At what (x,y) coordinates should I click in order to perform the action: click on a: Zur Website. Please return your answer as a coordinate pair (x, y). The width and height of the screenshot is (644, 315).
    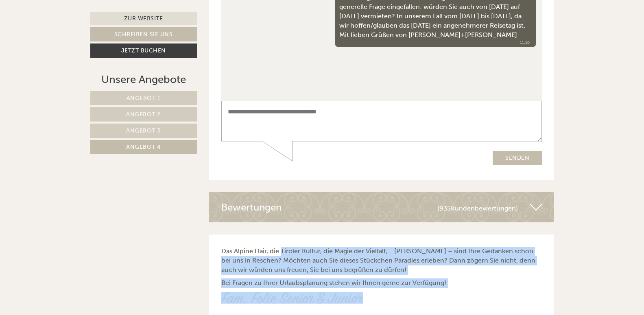
    Looking at the image, I should click on (143, 19).